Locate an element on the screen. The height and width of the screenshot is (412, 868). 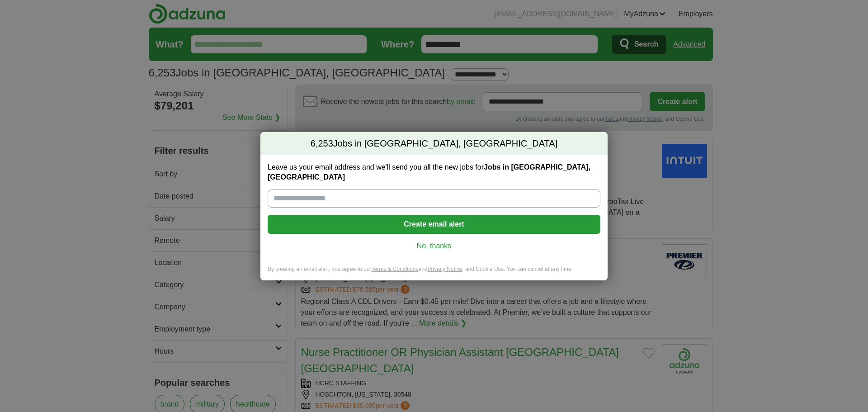
a: No, thanks is located at coordinates (434, 246).